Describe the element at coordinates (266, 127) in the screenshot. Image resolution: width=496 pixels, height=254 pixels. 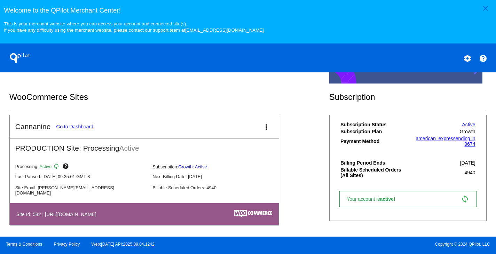
I see `mat-icon: more_vert` at that location.